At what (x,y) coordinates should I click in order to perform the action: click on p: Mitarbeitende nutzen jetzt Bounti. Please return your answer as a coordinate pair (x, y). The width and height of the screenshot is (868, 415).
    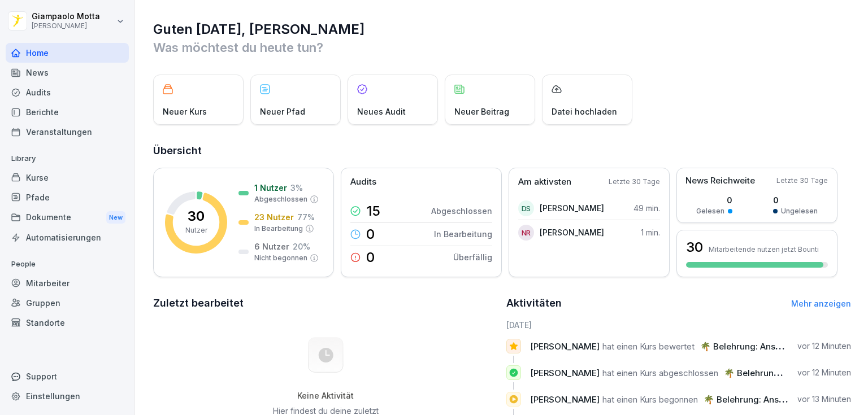
    Looking at the image, I should click on (763, 249).